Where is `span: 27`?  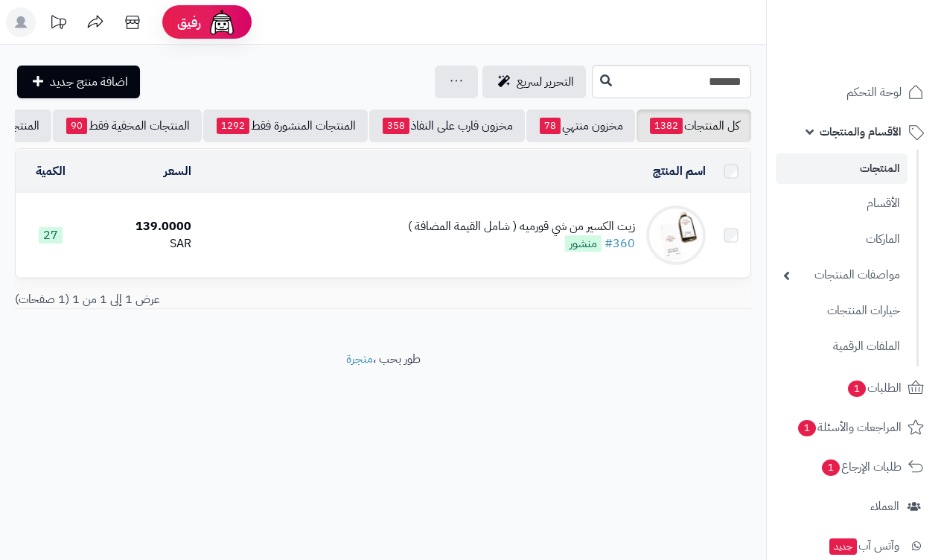
span: 27 is located at coordinates (50, 235).